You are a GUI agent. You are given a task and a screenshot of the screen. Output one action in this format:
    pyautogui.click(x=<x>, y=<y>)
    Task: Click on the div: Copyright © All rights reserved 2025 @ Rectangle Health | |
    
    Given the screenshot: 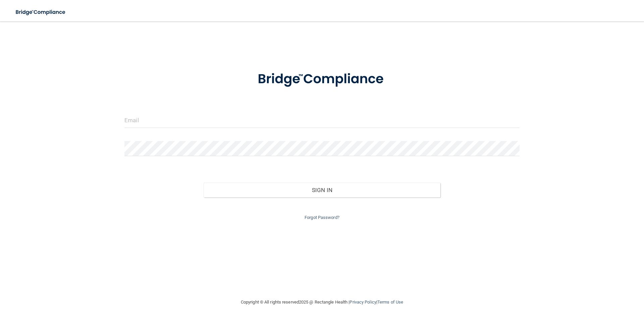 What is the action you would take?
    pyautogui.click(x=322, y=302)
    